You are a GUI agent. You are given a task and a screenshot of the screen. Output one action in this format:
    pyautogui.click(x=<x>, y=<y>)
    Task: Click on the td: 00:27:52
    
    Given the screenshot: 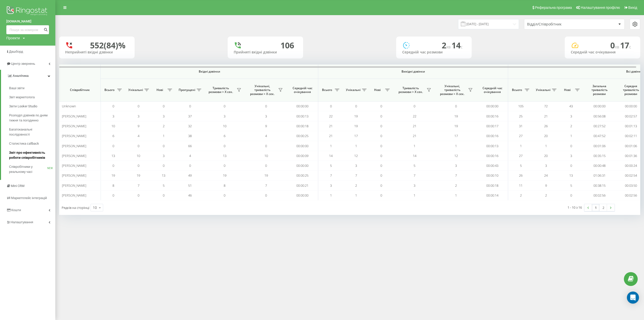 What is the action you would take?
    pyautogui.click(x=599, y=126)
    